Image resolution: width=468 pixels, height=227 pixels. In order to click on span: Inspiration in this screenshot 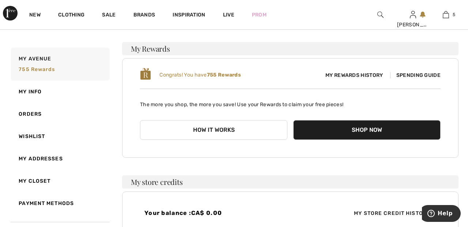, I will do `click(189, 15)`.